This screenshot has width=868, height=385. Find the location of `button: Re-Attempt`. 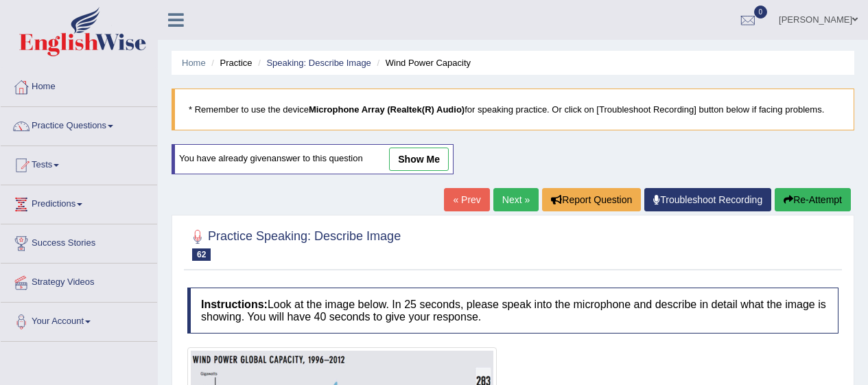

button: Re-Attempt is located at coordinates (812, 200).